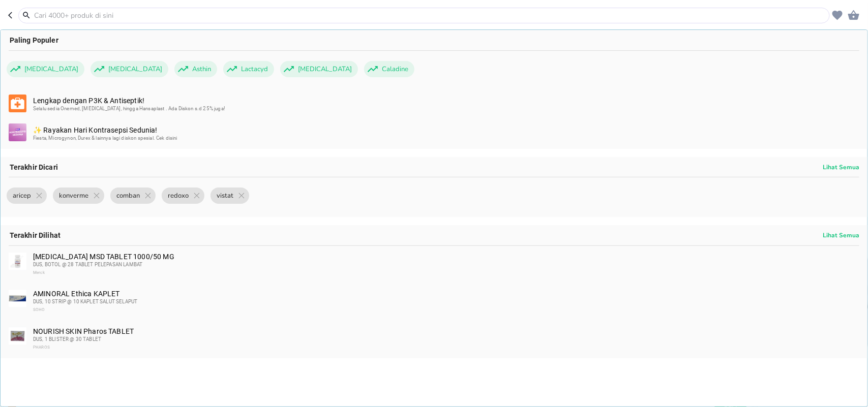 The image size is (868, 407). Describe the element at coordinates (225, 195) in the screenshot. I see `span: vistat` at that location.